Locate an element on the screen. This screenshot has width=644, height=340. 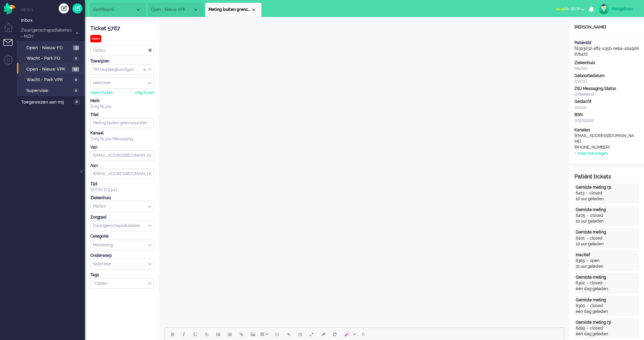
li: Dashboard menu is located at coordinates (11, 30).